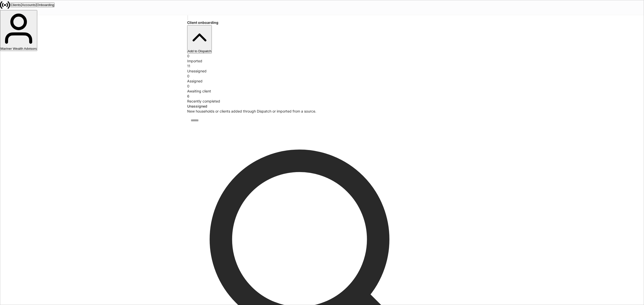 Image resolution: width=644 pixels, height=305 pixels. I want to click on div: 0Assigned, so click(322, 79).